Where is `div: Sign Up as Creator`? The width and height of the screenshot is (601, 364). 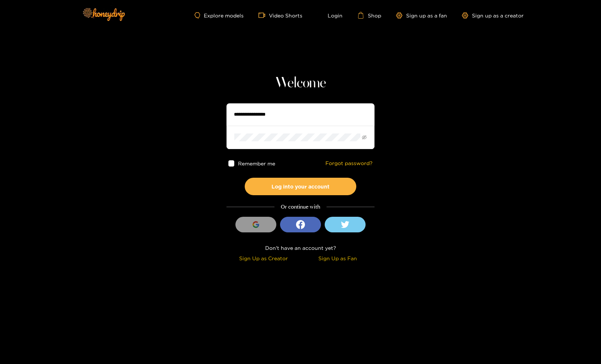
div: Sign Up as Creator is located at coordinates (263, 258).